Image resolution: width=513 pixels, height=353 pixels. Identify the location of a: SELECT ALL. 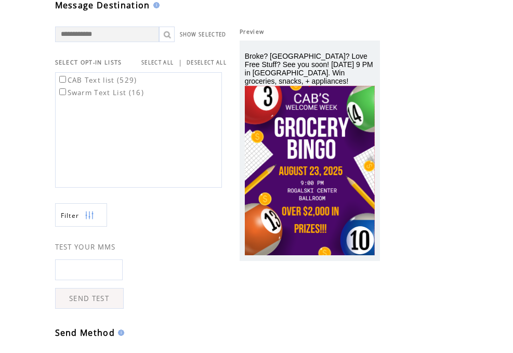
(158, 62).